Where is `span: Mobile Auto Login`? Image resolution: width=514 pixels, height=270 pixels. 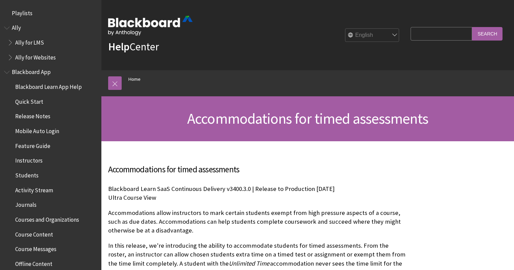 span: Mobile Auto Login is located at coordinates (37, 130).